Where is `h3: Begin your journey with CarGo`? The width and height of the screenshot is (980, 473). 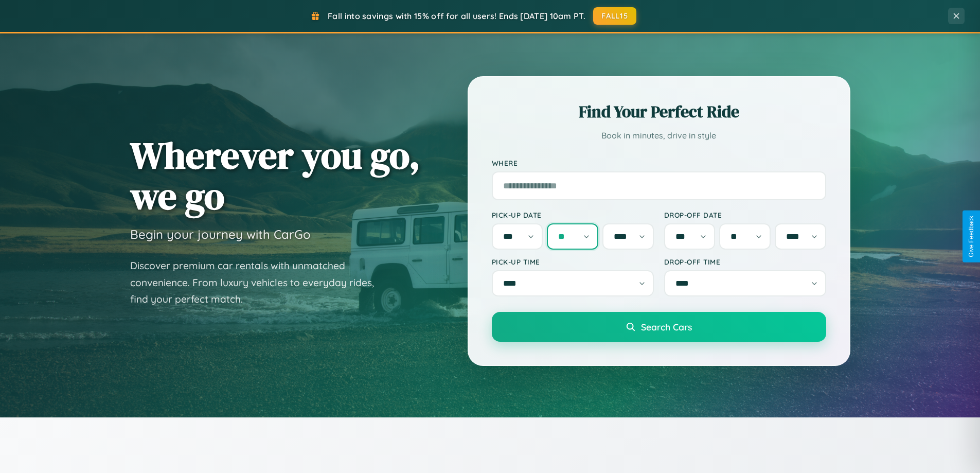
h3: Begin your journey with CarGo is located at coordinates (220, 234).